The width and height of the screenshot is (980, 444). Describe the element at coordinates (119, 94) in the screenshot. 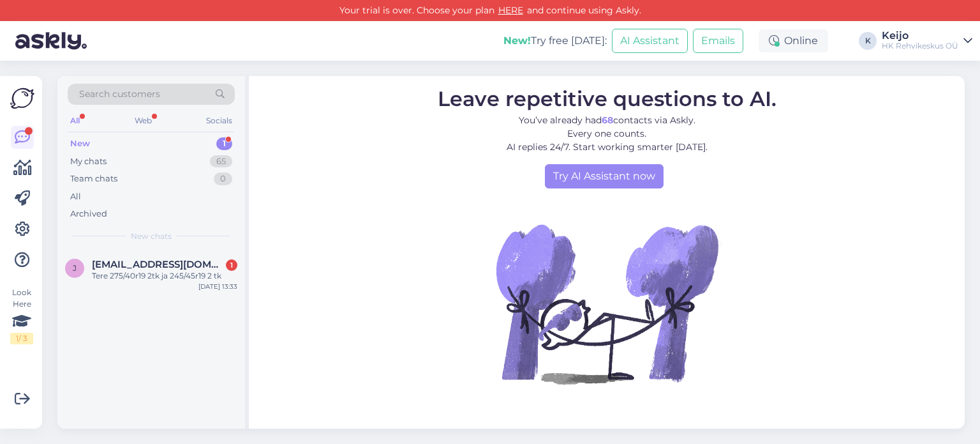

I see `span: Search customers` at that location.